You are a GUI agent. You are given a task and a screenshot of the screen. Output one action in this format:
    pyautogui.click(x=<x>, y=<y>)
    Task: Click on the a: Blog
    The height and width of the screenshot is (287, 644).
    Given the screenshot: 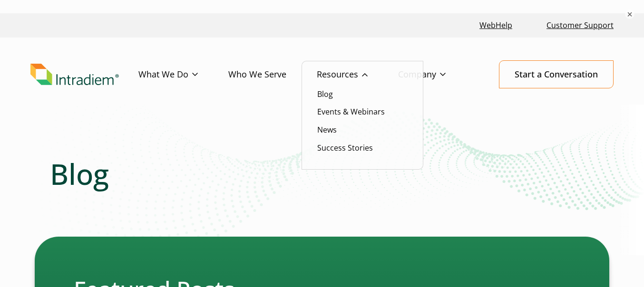 What is the action you would take?
    pyautogui.click(x=325, y=94)
    